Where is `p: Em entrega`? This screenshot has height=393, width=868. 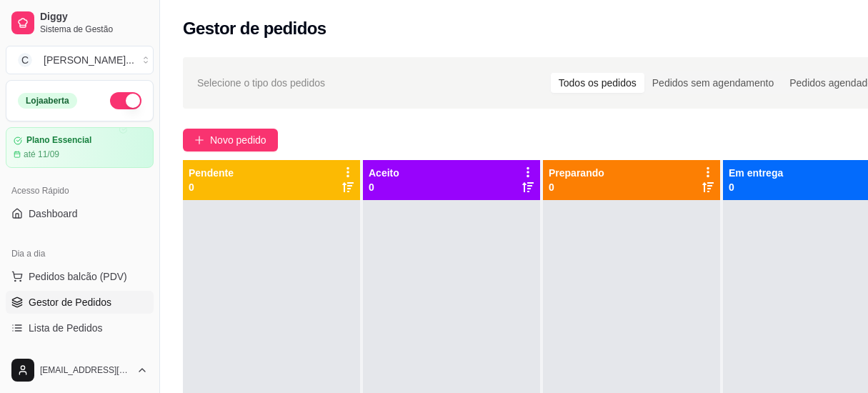
p: Em entrega is located at coordinates (756, 174).